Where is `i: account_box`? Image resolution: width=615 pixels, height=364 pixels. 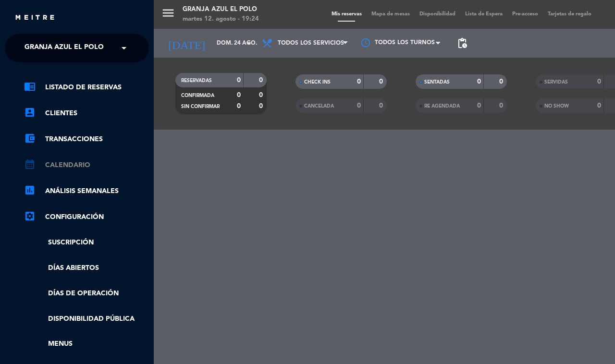 i: account_box is located at coordinates (30, 113).